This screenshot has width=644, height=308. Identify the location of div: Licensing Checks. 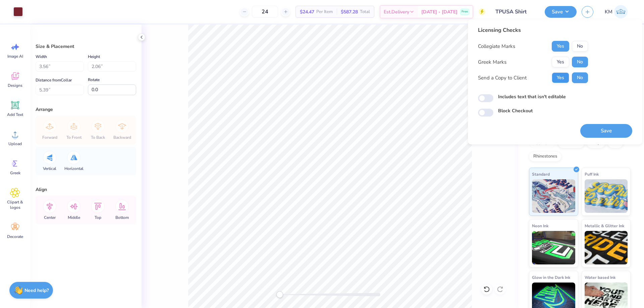
(533, 30).